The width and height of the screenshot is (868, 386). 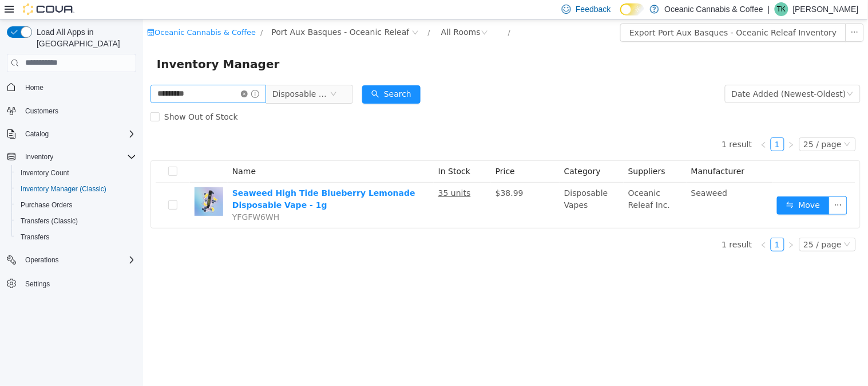 I want to click on button: Home, so click(x=72, y=87).